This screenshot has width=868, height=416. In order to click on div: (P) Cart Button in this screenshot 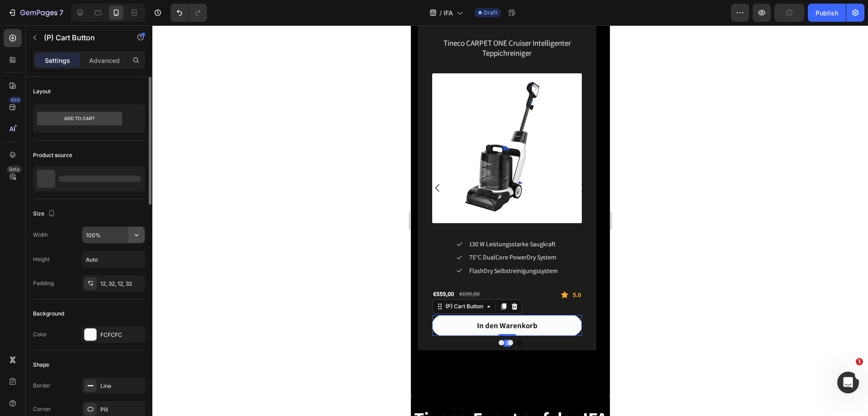, I will do `click(53, 281)`.